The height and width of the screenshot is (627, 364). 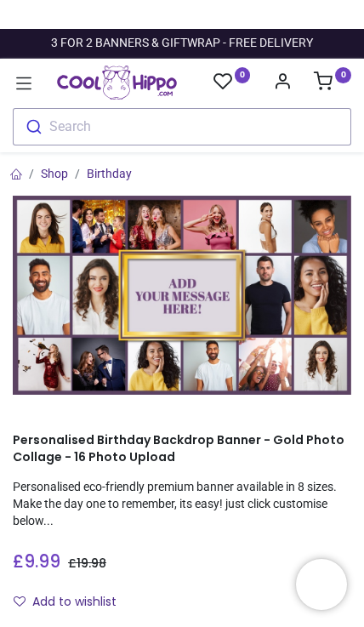 What do you see at coordinates (19, 601) in the screenshot?
I see `i: Add to wishlist` at bounding box center [19, 601].